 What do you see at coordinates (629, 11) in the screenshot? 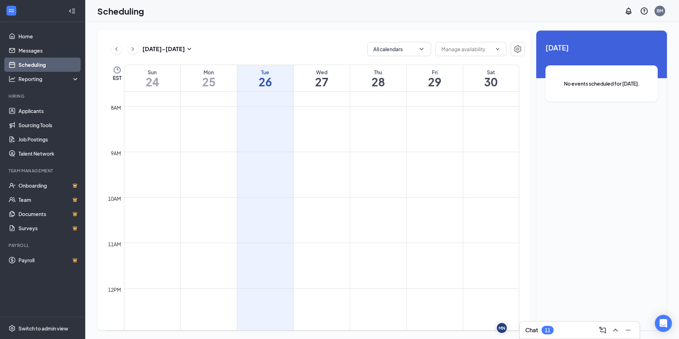
I see `svg: Notifications` at bounding box center [629, 11].